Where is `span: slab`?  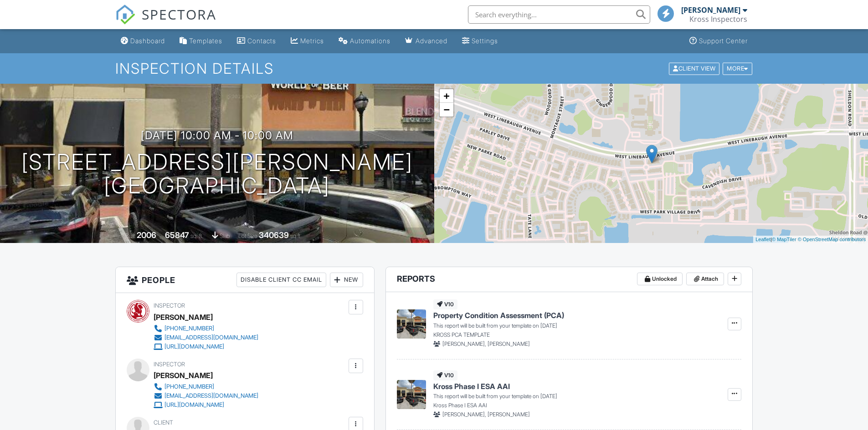
span: slab is located at coordinates (224, 236).